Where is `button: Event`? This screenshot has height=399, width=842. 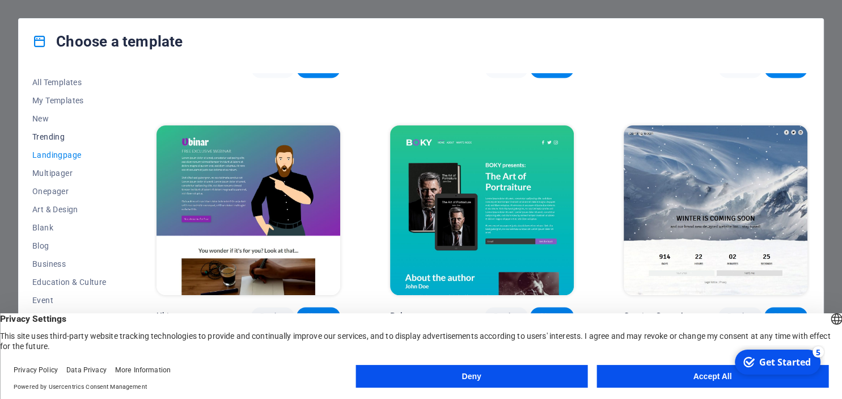 button: Event is located at coordinates (69, 300).